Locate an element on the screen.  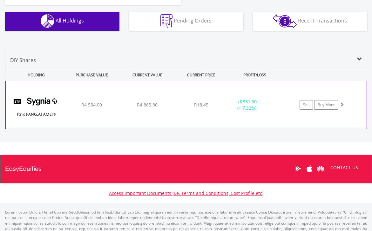
a: Sell is located at coordinates (306, 105).